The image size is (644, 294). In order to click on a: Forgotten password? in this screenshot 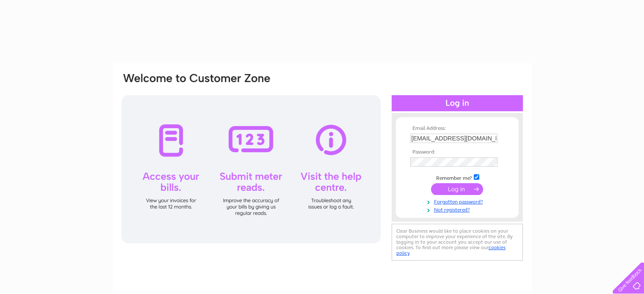, I will do `click(458, 201)`.